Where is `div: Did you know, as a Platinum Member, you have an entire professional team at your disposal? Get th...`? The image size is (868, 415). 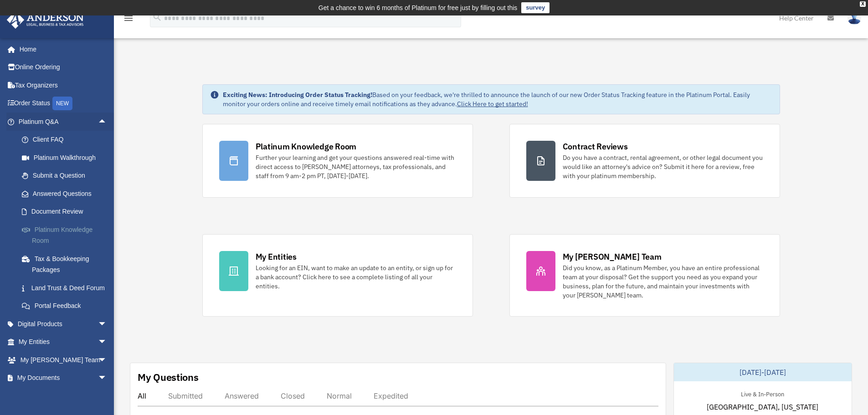
div: Did you know, as a Platinum Member, you have an entire professional team at your disposal? Get th... is located at coordinates (663, 281).